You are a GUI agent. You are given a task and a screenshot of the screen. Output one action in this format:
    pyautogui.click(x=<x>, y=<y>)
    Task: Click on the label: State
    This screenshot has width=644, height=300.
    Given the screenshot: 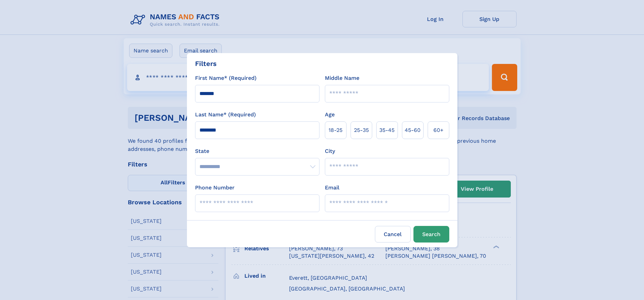 What is the action you would take?
    pyautogui.click(x=257, y=151)
    